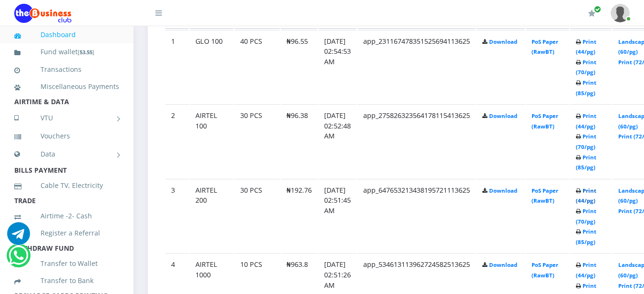 This screenshot has height=294, width=644. Describe the element at coordinates (177, 67) in the screenshot. I see `td: 1` at that location.